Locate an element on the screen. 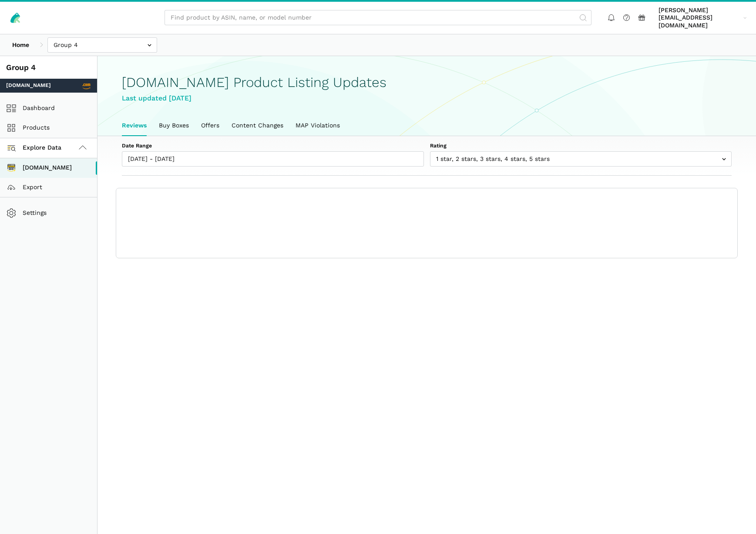 Image resolution: width=756 pixels, height=534 pixels. div: Group 4 is located at coordinates (48, 67).